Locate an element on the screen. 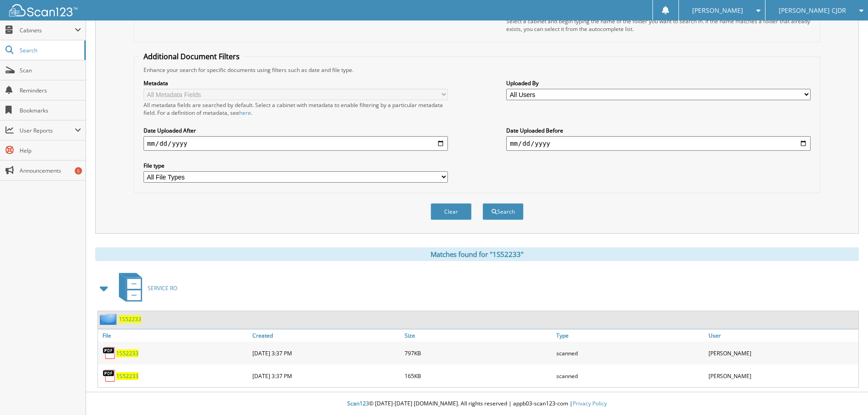 The image size is (868, 415). span: Search is located at coordinates (50, 50).